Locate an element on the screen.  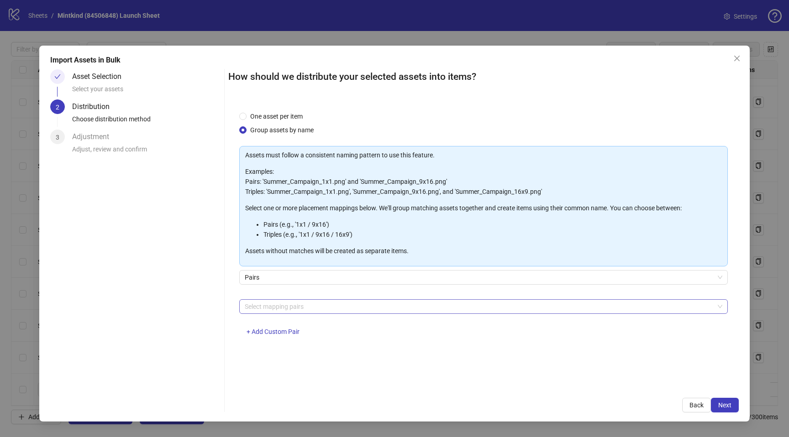
span: 3 is located at coordinates (58, 137).